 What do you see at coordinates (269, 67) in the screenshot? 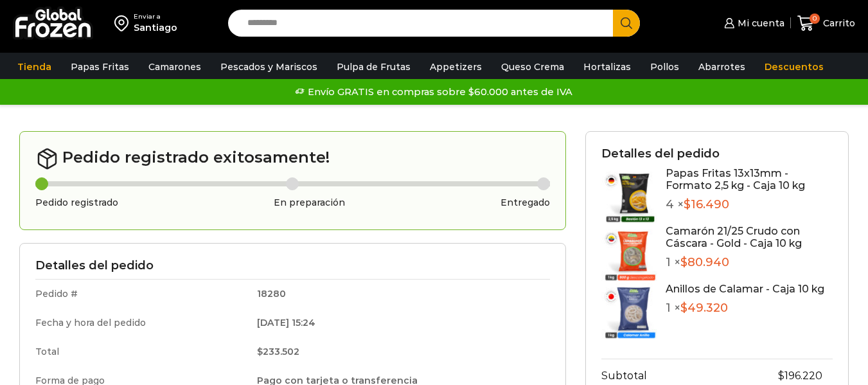
I see `a: Pescados y Mariscos` at bounding box center [269, 67].